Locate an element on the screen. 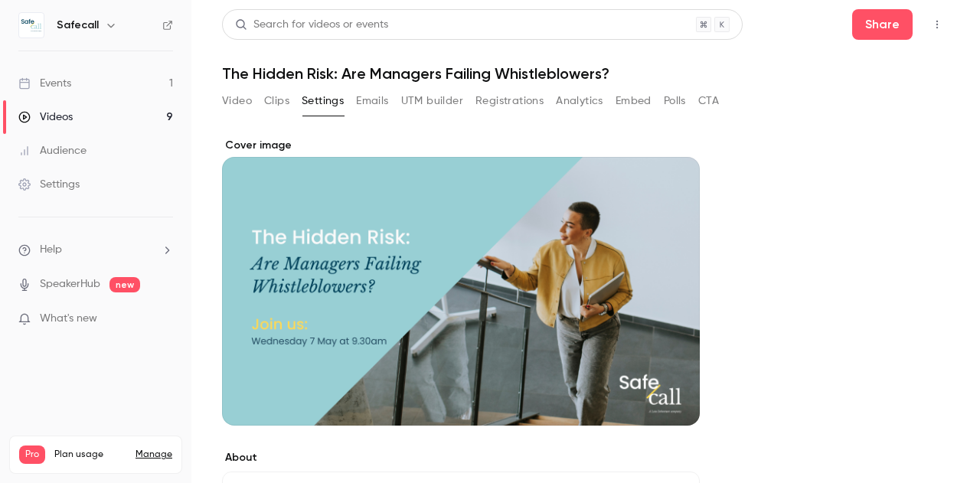  button: Clips is located at coordinates (277, 101).